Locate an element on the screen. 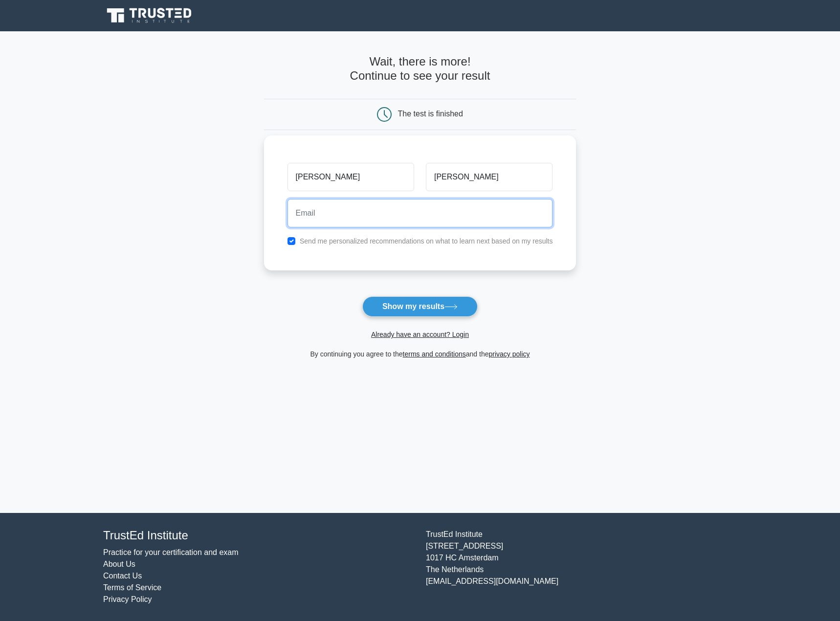 This screenshot has width=840, height=621. a: Terms of Service is located at coordinates (132, 587).